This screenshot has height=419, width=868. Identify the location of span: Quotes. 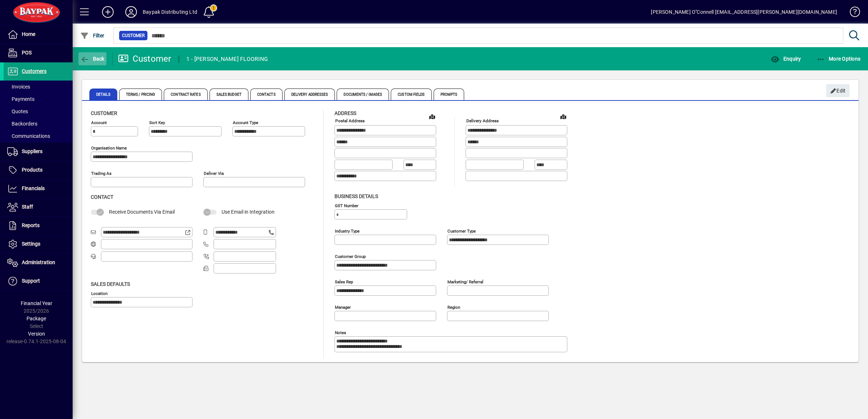
(18, 111).